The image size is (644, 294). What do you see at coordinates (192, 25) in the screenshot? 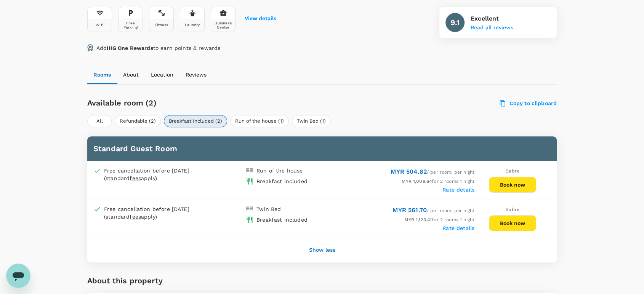
I see `div: Laundry` at bounding box center [192, 25].